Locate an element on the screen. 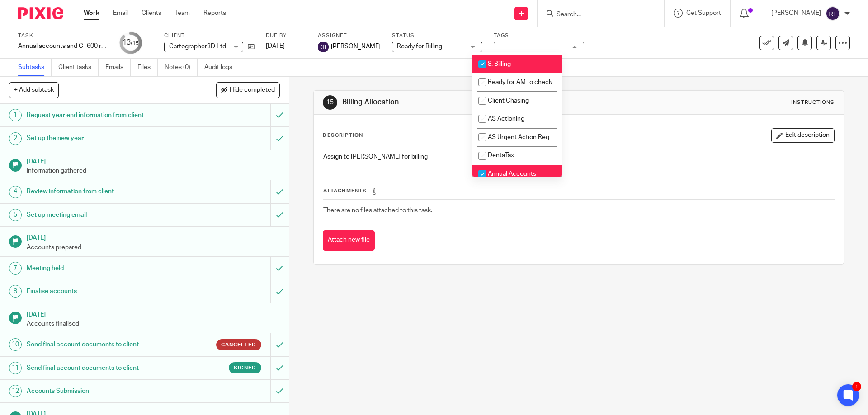 The width and height of the screenshot is (868, 415). input: Search is located at coordinates (596, 15).